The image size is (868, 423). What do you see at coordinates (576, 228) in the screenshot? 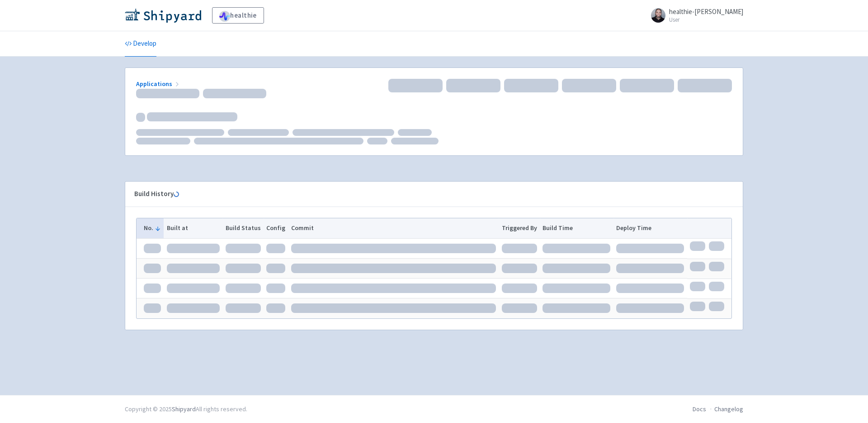
I see `th: Build Time` at bounding box center [576, 228].